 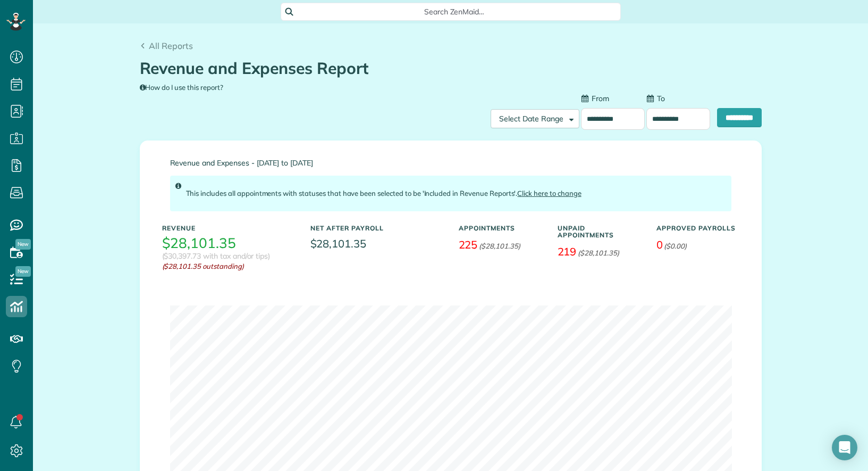 I want to click on a: Click here to change, so click(x=549, y=193).